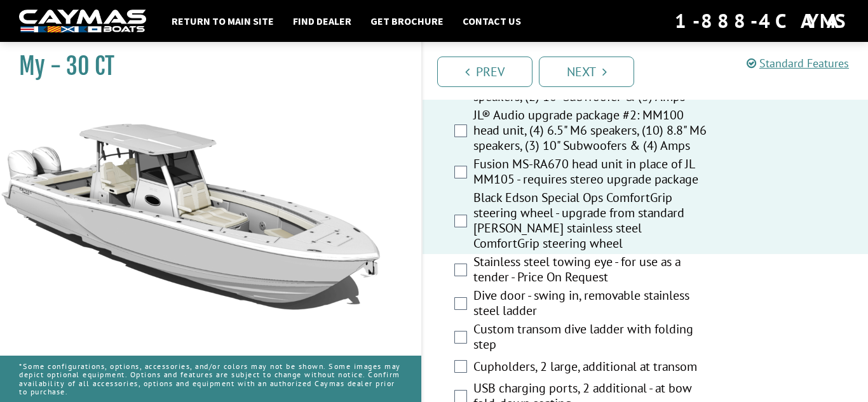  I want to click on a: Prev, so click(485, 72).